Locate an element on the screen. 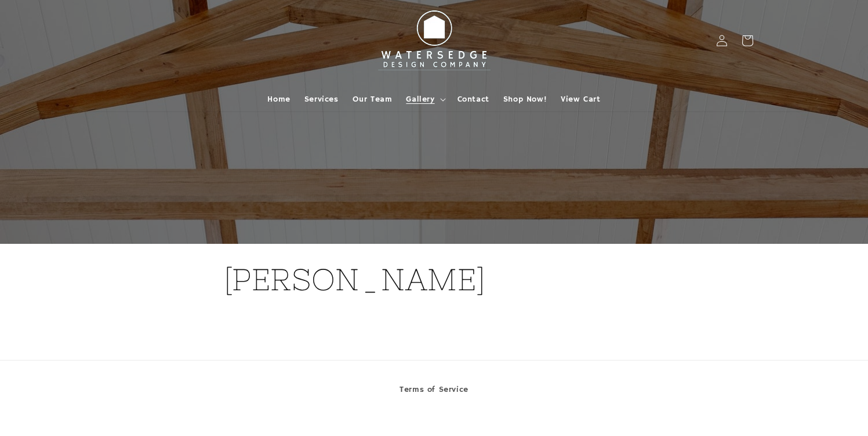  span: Services is located at coordinates (321, 99).